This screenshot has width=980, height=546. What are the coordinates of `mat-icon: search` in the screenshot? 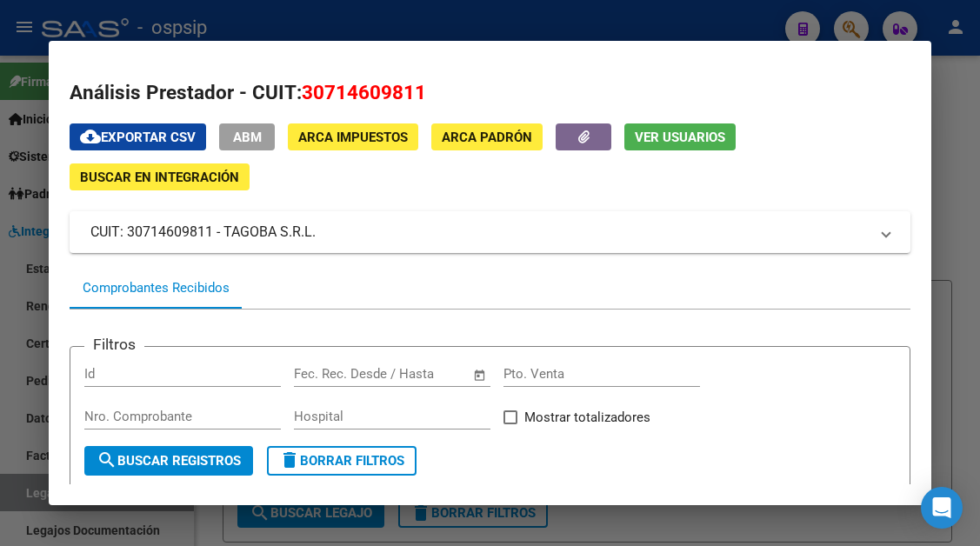 It's located at (107, 460).